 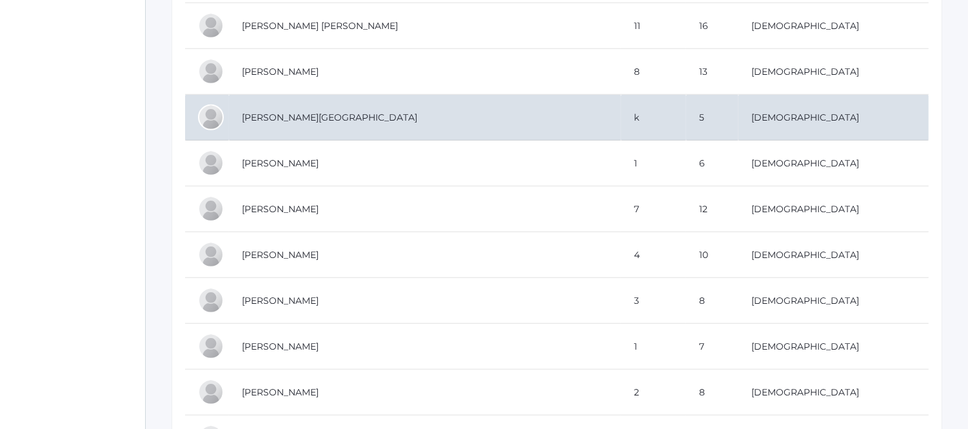 What do you see at coordinates (211, 255) in the screenshot?
I see `div: Stella Hathorn` at bounding box center [211, 255].